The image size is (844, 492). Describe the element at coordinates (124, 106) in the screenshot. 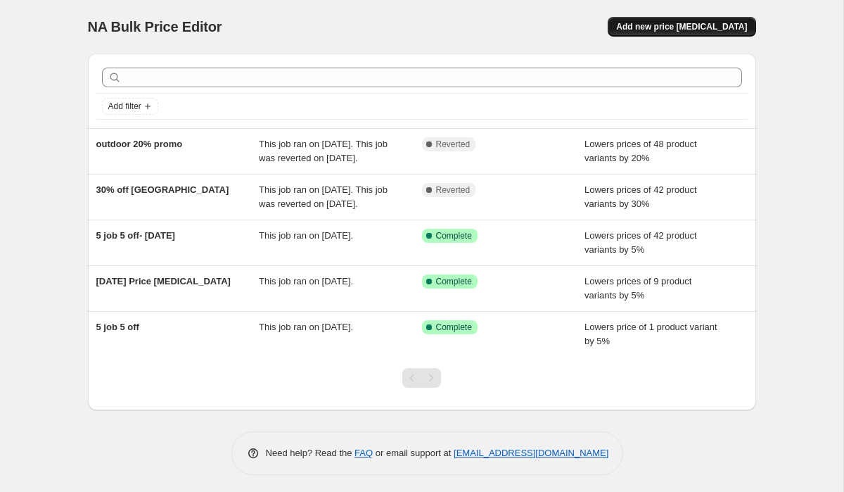

I see `span: Add filter` at that location.